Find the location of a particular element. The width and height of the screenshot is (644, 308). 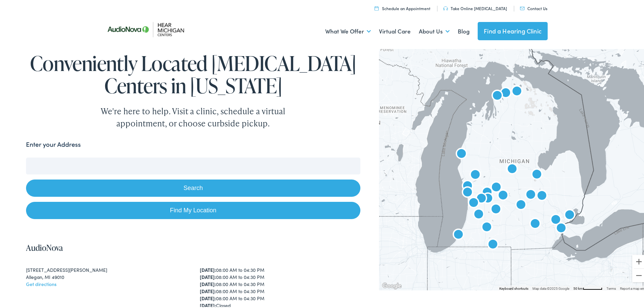

a: What We Offer is located at coordinates (348, 30).